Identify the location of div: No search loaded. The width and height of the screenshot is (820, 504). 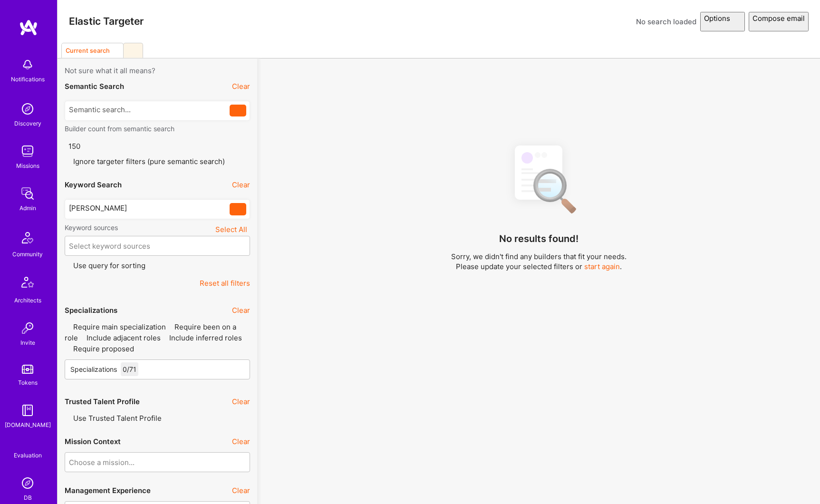
(666, 21).